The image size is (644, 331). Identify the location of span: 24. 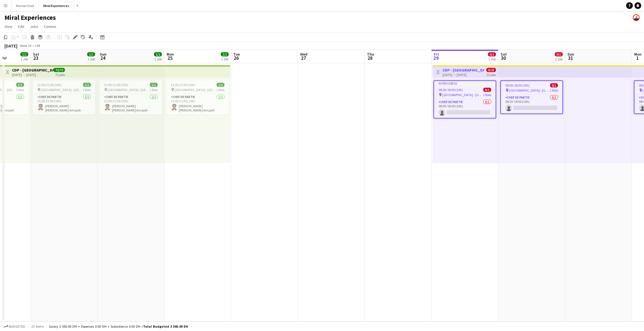
(103, 58).